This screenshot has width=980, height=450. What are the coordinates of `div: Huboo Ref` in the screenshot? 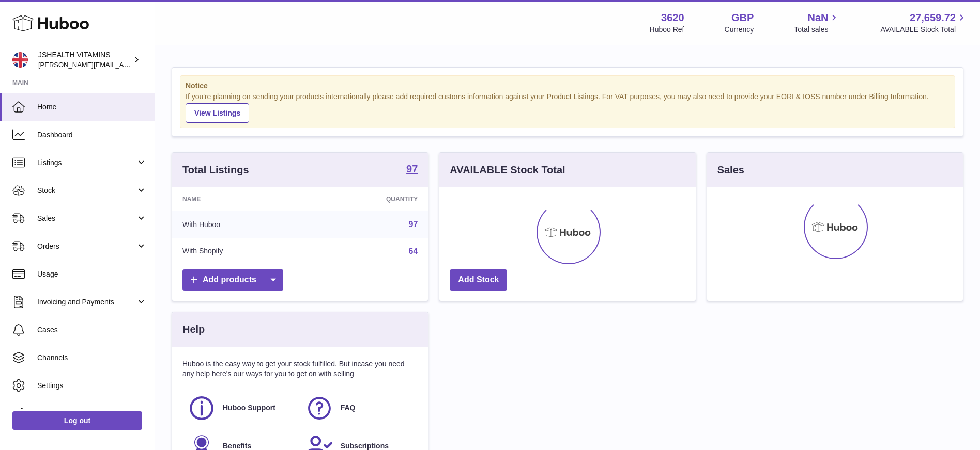 It's located at (667, 29).